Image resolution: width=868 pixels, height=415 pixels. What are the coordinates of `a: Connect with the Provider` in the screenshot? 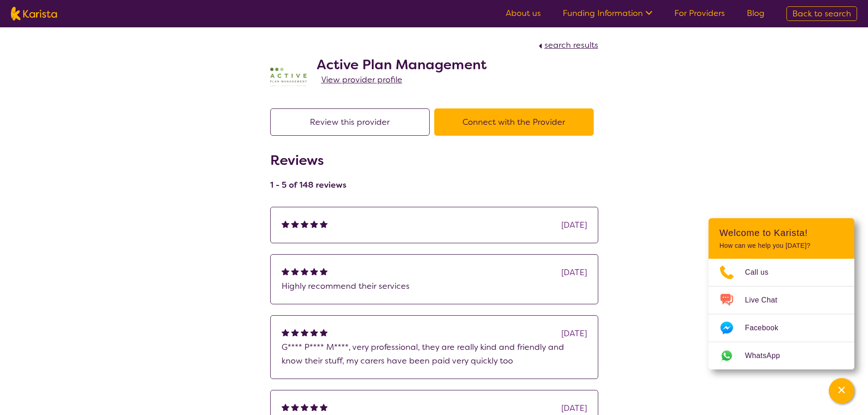 It's located at (516, 122).